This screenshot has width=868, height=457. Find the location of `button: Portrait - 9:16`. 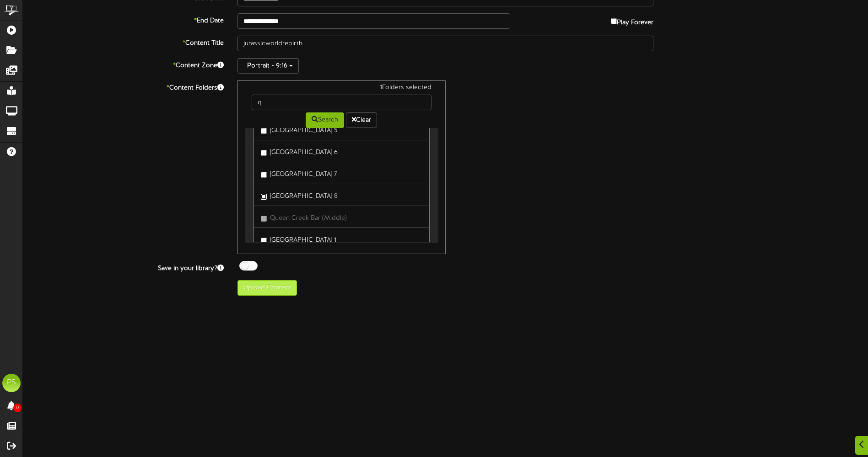

button: Portrait - 9:16 is located at coordinates (268, 66).